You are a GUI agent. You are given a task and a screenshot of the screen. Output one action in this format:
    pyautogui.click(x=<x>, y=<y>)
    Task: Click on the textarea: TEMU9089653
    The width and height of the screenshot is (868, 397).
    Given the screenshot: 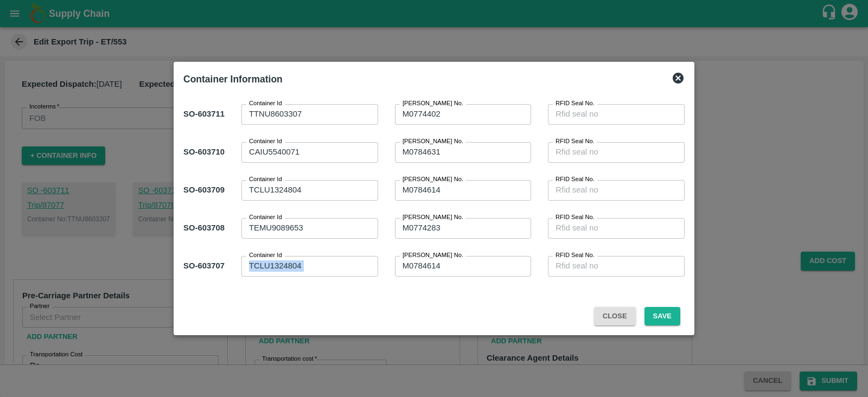 What is the action you would take?
    pyautogui.click(x=310, y=228)
    